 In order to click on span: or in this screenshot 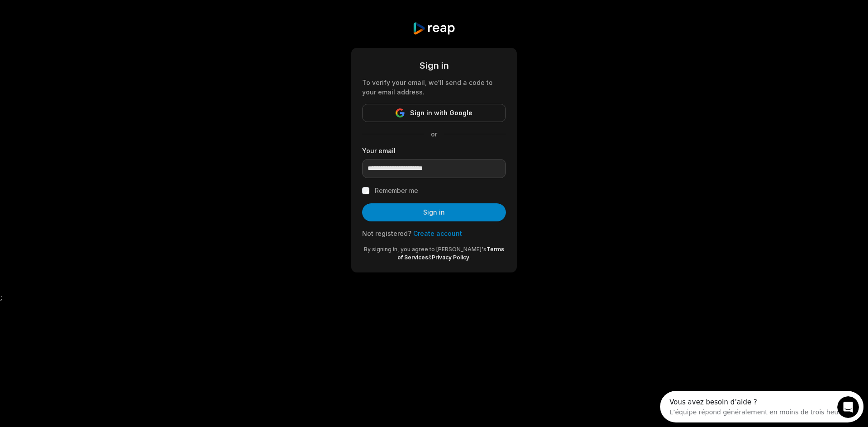, I will do `click(434, 134)`.